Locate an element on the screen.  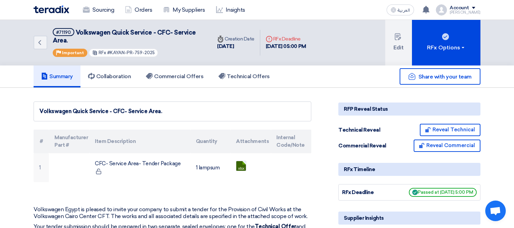
button: العربية is located at coordinates (401, 10).